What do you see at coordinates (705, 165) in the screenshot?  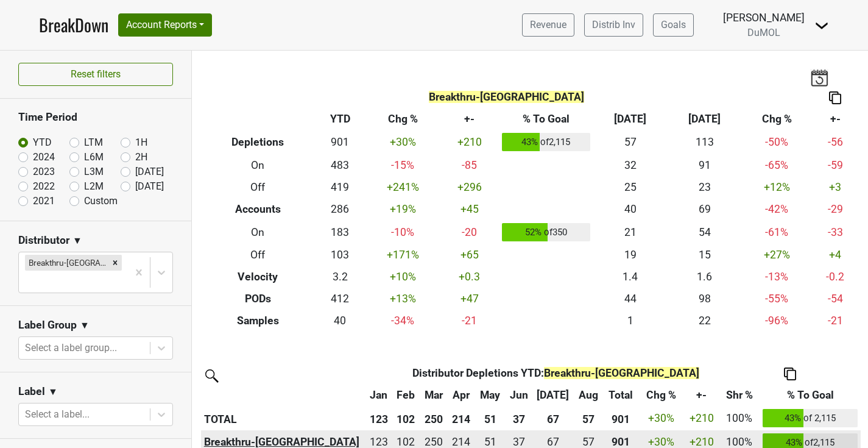 I see `td: 91` at bounding box center [705, 165].